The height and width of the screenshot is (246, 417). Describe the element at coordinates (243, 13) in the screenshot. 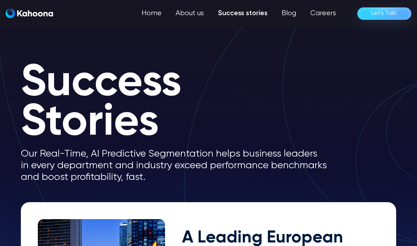

I see `a: Success stories` at that location.